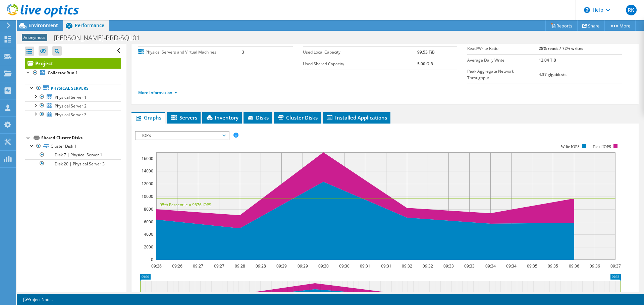 The image size is (644, 305). What do you see at coordinates (73, 115) in the screenshot?
I see `a: Physical Server 3` at bounding box center [73, 115].